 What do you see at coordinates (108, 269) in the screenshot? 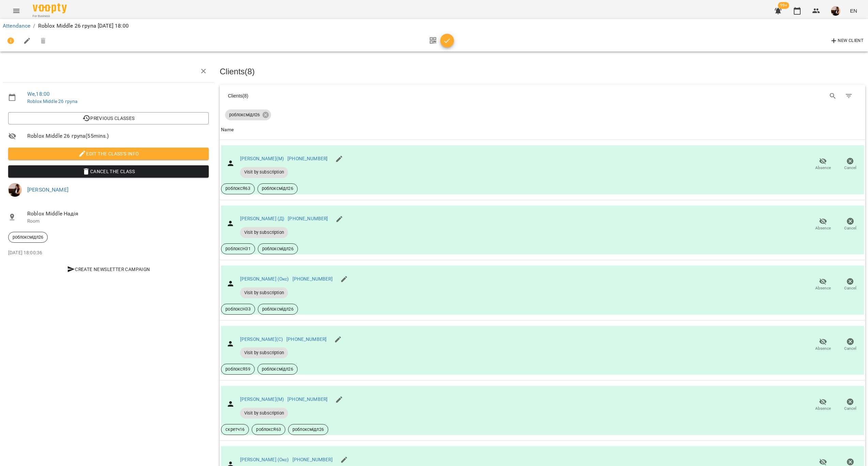
I see `span: Create Newsletter Campaign` at bounding box center [108, 269].